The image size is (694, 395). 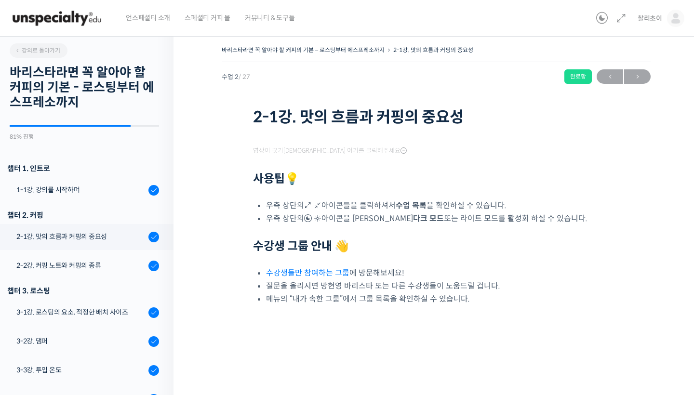 What do you see at coordinates (301, 246) in the screenshot?
I see `strong: 수강생 그룹 안내 👋` at bounding box center [301, 246].